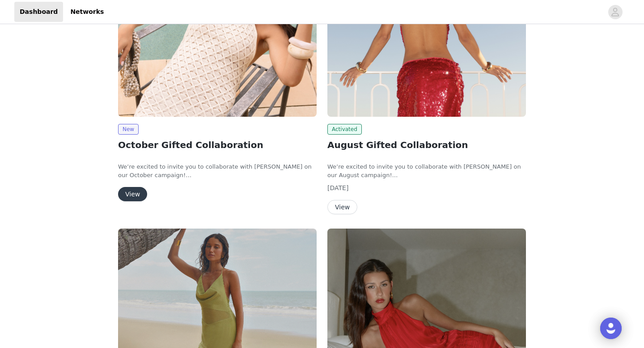 This screenshot has height=348, width=644. Describe the element at coordinates (611, 328) in the screenshot. I see `div: Open Intercom Messenger` at that location.